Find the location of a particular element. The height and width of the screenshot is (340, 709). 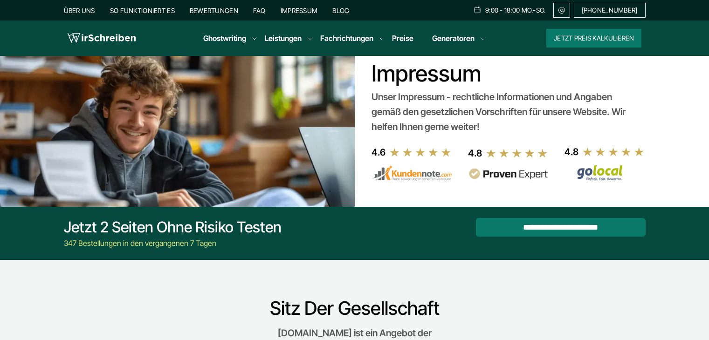

div: Unser Impressum - rechtliche Informationen und Angaben gemäß den gesetzlichen Vorschriften für un... is located at coordinates (506, 112).